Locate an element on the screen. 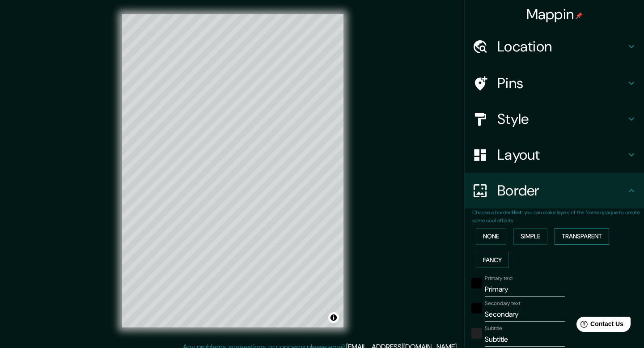  h4: Border is located at coordinates (562, 191).